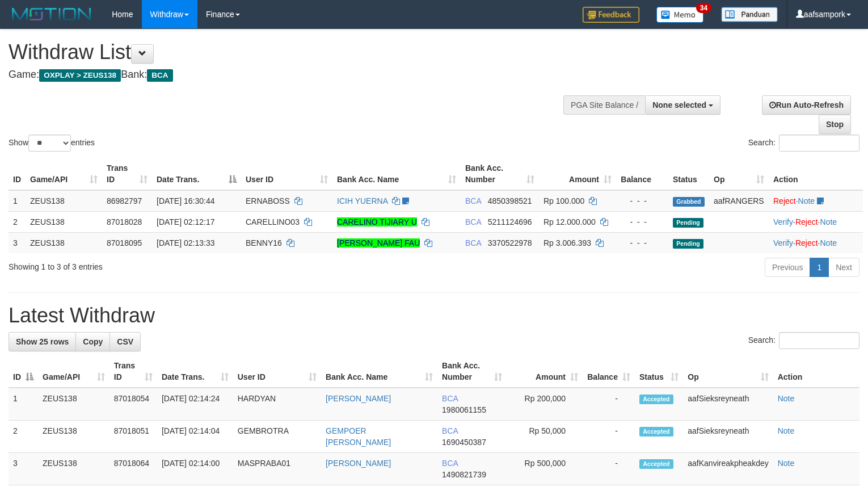  What do you see at coordinates (464, 410) in the screenshot?
I see `span: Copy 1980061155 to clipboard` at bounding box center [464, 410].